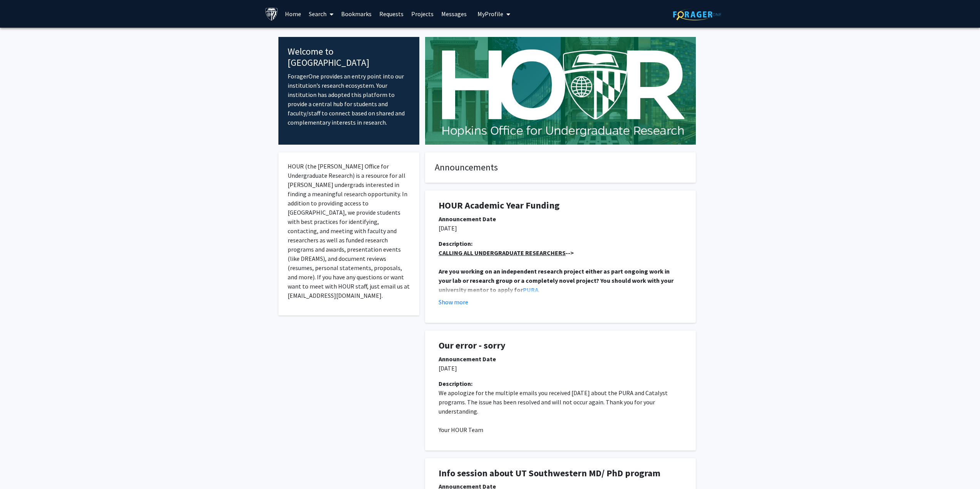 The image size is (980, 489). Describe the element at coordinates (531, 290) in the screenshot. I see `a: PURA` at that location.